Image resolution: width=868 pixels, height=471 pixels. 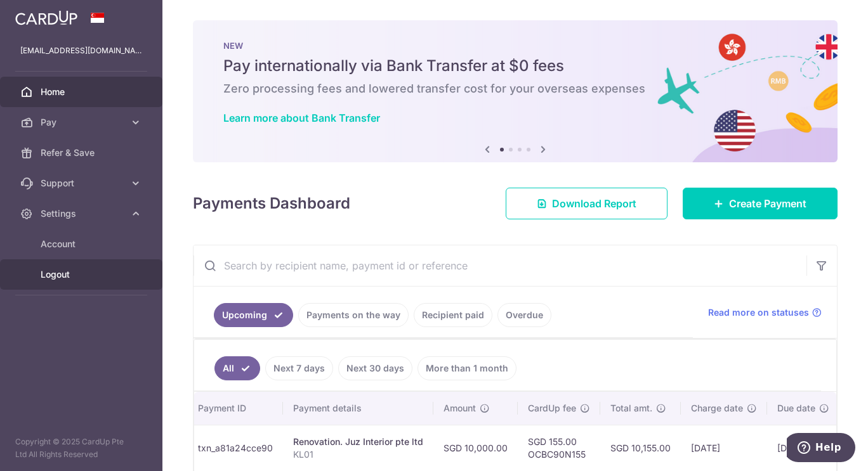 What do you see at coordinates (559, 448) in the screenshot?
I see `td: SGD 155.00 OCBC90N155` at bounding box center [559, 448].